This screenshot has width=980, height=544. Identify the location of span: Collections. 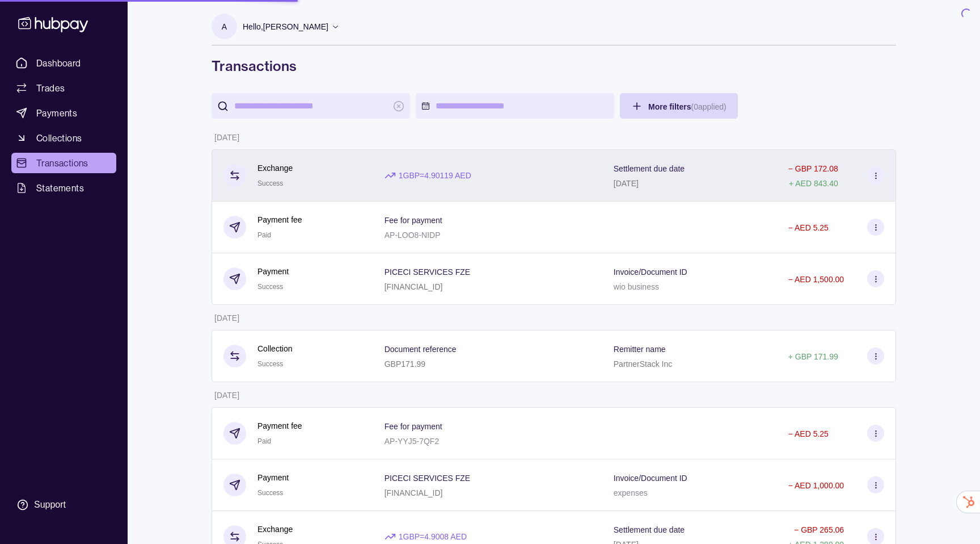
(59, 138).